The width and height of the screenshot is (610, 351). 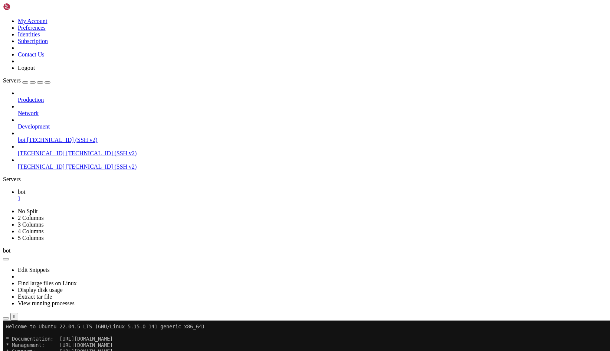 I want to click on span: Network, so click(x=28, y=113).